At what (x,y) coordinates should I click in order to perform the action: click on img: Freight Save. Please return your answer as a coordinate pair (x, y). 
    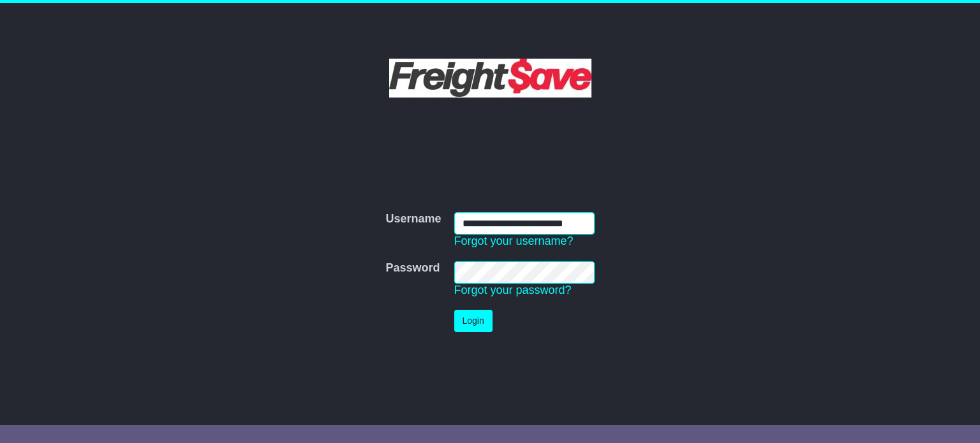
    Looking at the image, I should click on (490, 78).